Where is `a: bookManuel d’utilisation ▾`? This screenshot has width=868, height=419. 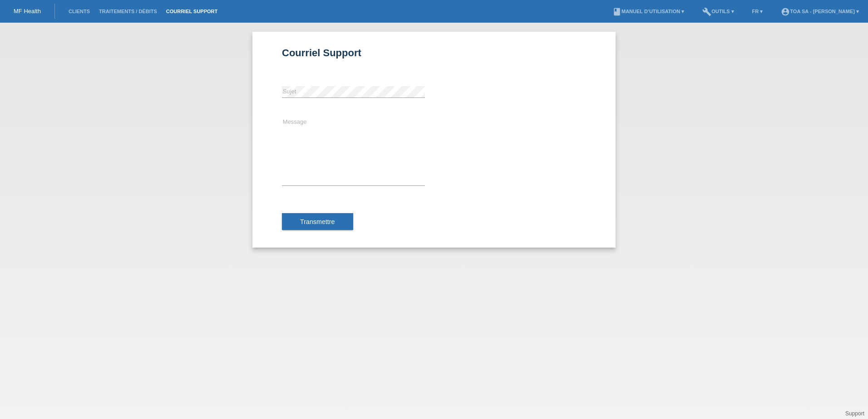 a: bookManuel d’utilisation ▾ is located at coordinates (648, 11).